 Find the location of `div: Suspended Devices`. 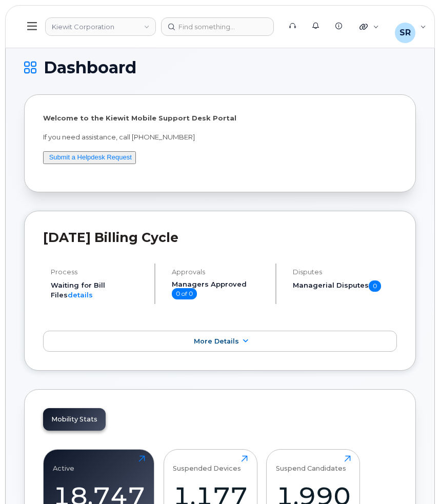

div: Suspended Devices is located at coordinates (206, 463).